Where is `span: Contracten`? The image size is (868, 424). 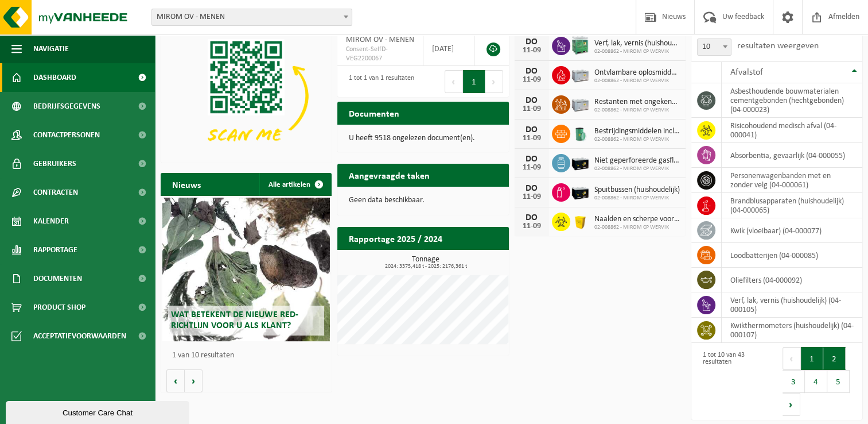 span: Contracten is located at coordinates (56, 193).